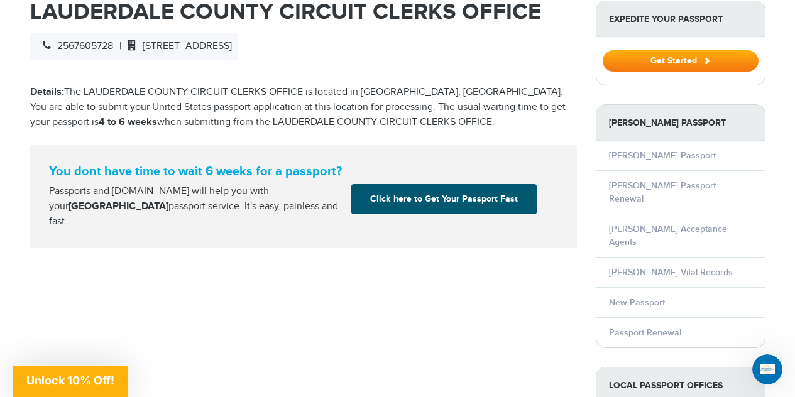  I want to click on h1: LAUDERDALE COUNTY CIRCUIT CLERKS OFFICE, so click(304, 12).